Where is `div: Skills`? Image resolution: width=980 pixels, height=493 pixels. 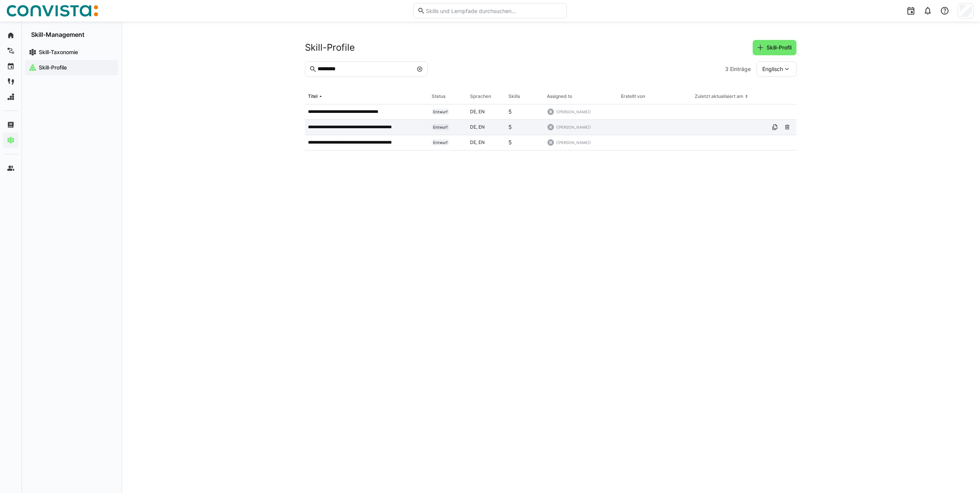
div: Skills is located at coordinates (514, 96).